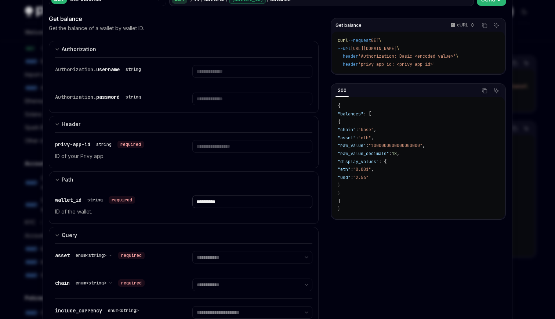 The image size is (555, 319). What do you see at coordinates (115, 156) in the screenshot?
I see `p: ID of your Privy app.` at bounding box center [115, 156].